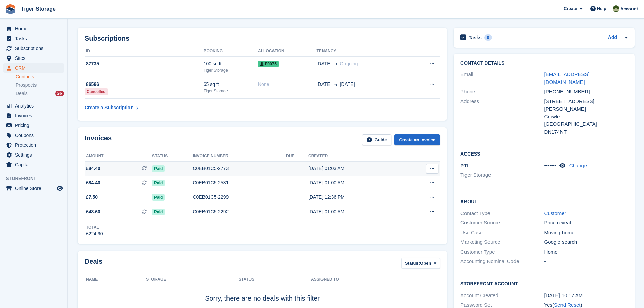 Image resolution: width=644 pixels, height=308 pixels. What do you see at coordinates (412, 264) in the screenshot?
I see `span: Status:` at bounding box center [412, 264].